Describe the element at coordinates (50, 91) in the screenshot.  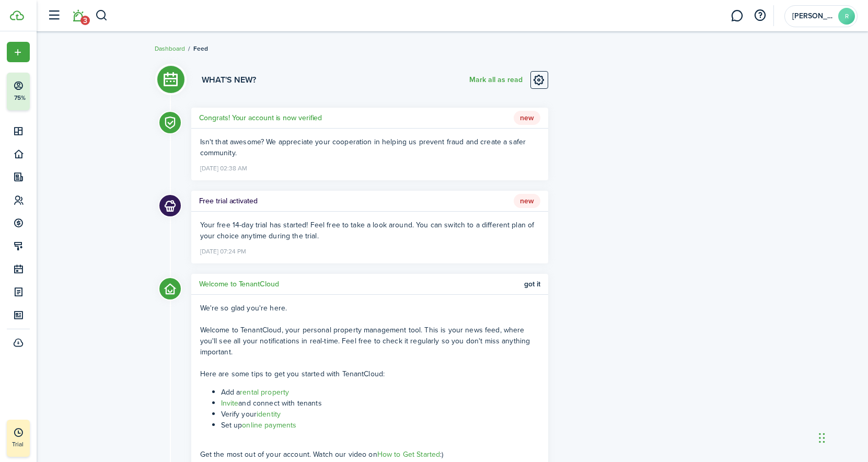
I see `button: 75%` at that location.